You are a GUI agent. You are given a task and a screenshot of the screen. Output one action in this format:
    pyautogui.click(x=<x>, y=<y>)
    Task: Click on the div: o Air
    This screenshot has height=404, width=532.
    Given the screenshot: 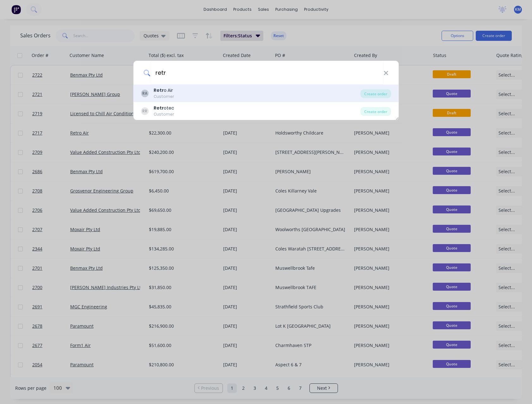 What is the action you would take?
    pyautogui.click(x=164, y=90)
    